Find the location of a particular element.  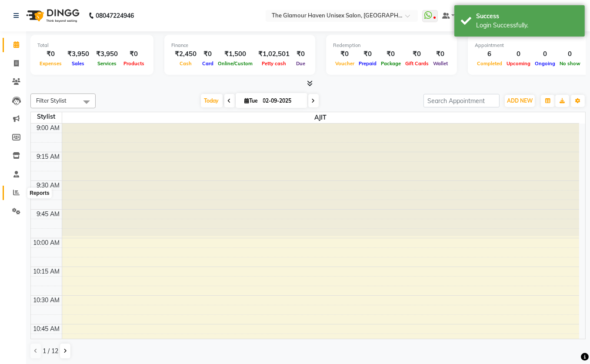

span: Ongoing is located at coordinates (545, 63).